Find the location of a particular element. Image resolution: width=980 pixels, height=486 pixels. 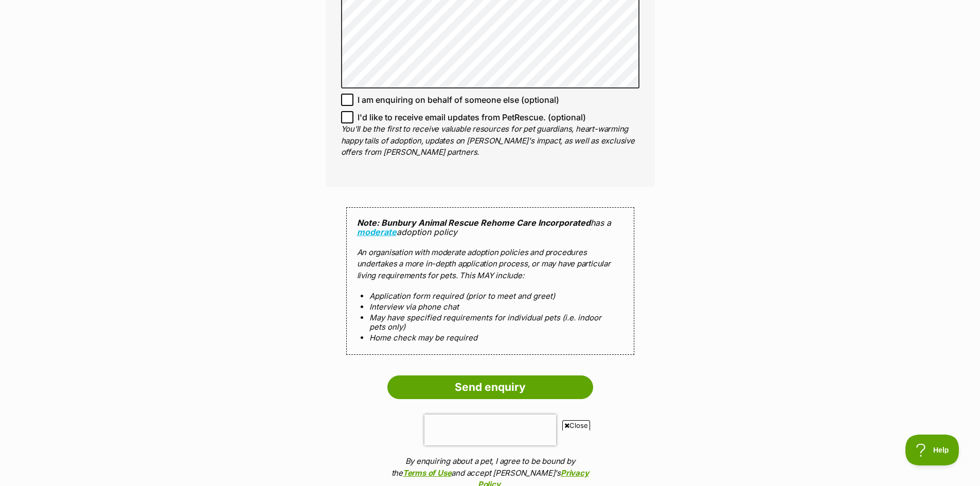

span: Close is located at coordinates (576, 425).